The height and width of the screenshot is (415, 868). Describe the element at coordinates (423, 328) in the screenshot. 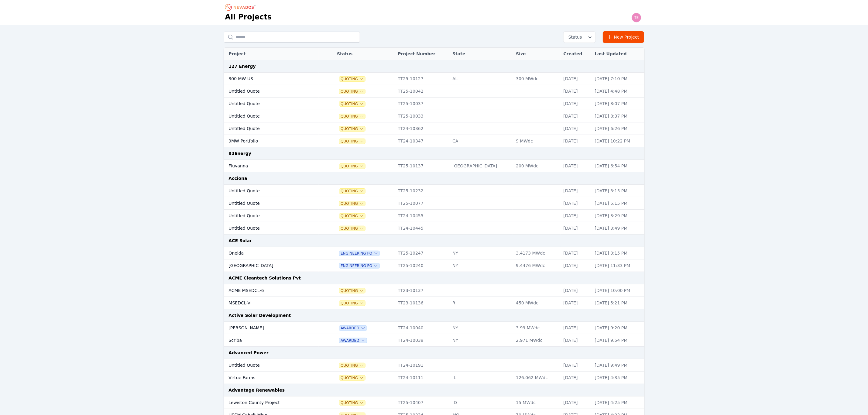

I see `td: TT24-10040` at that location.